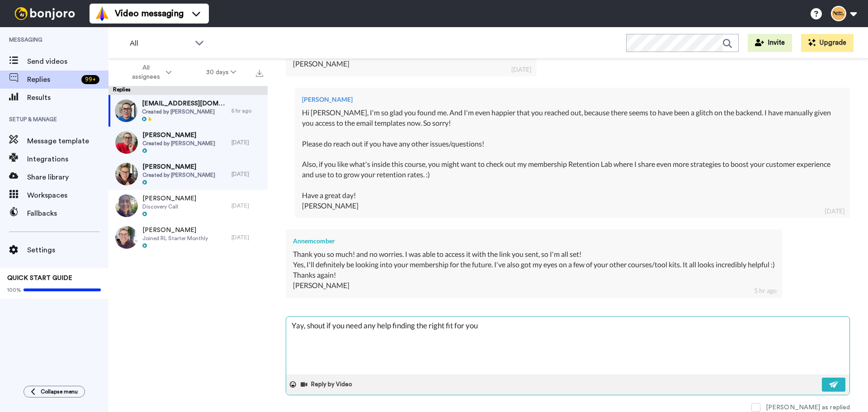 This screenshot has width=868, height=412. Describe the element at coordinates (150, 72) in the screenshot. I see `button: All assignees` at that location.